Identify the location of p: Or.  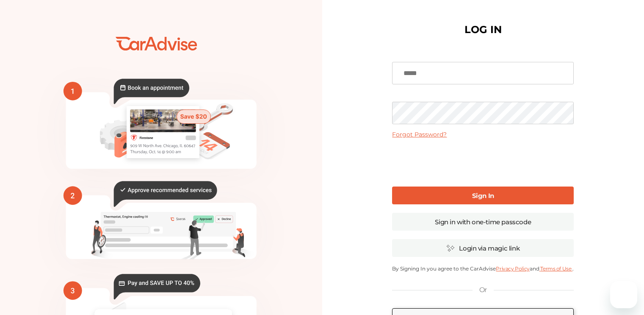
(483, 290).